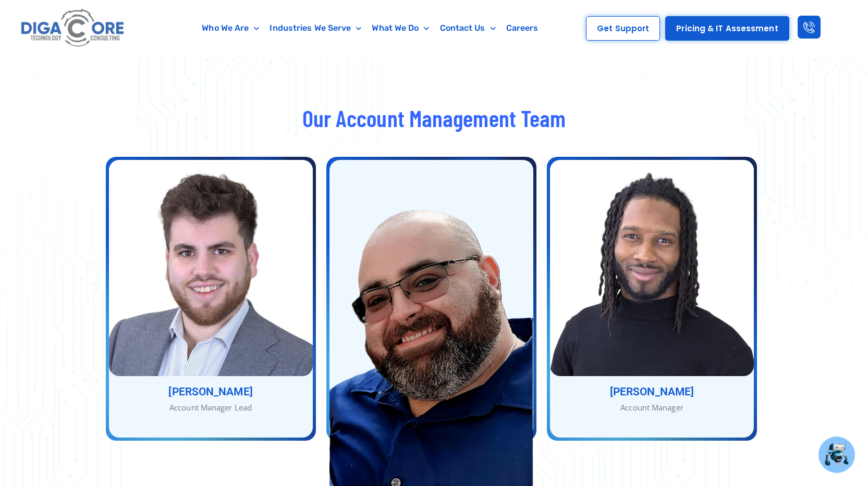 This screenshot has height=486, width=868. I want to click on img: Sammy-Lederer - Account Manager Lead, so click(210, 268).